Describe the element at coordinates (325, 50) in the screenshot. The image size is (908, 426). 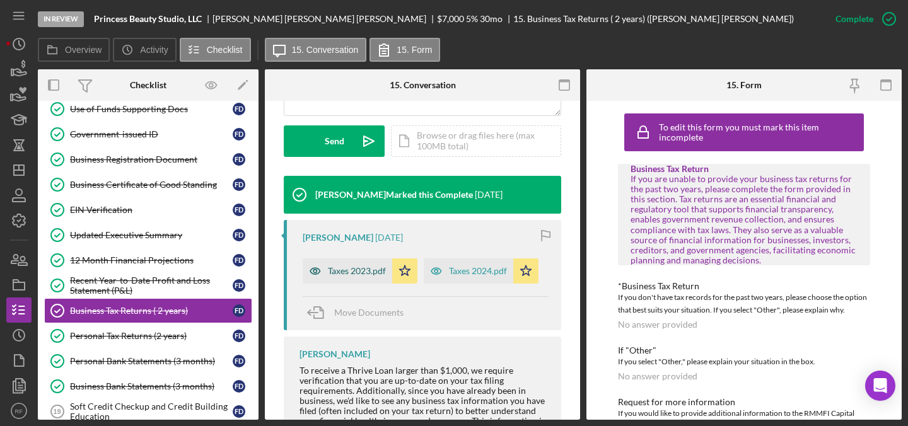
I see `label: 15. Conversation` at that location.